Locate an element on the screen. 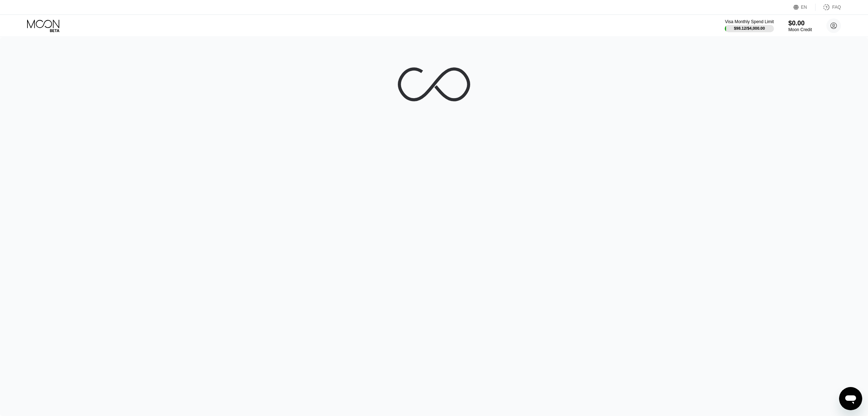 Image resolution: width=868 pixels, height=416 pixels. div: EN is located at coordinates (804, 7).